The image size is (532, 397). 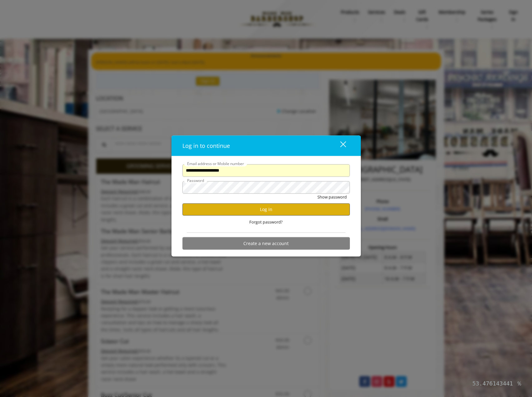 What do you see at coordinates (332, 197) in the screenshot?
I see `button: Show password` at bounding box center [332, 197].